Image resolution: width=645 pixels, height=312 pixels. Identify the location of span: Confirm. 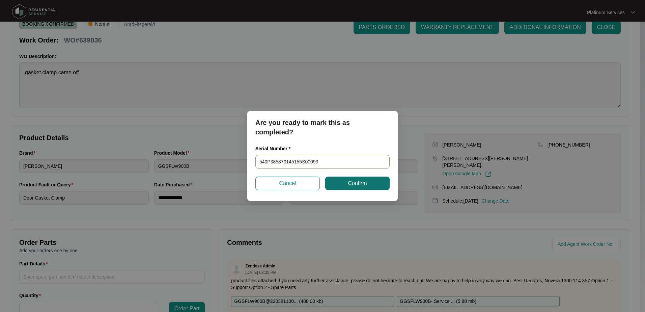
(357, 183).